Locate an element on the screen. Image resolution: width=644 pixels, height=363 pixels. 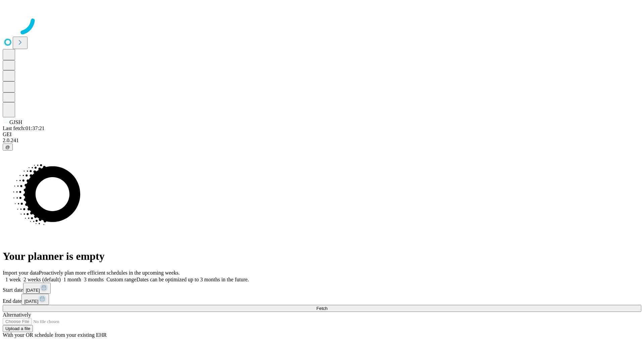
h1: Your planner is empty is located at coordinates (322, 256).